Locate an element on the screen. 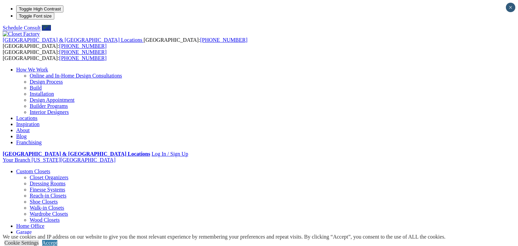  a: Franchising is located at coordinates (29, 142).